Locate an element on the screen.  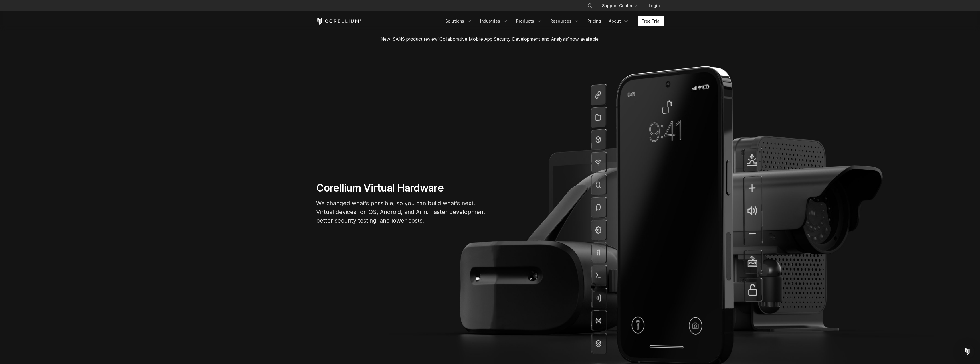
button: Search is located at coordinates (590, 6).